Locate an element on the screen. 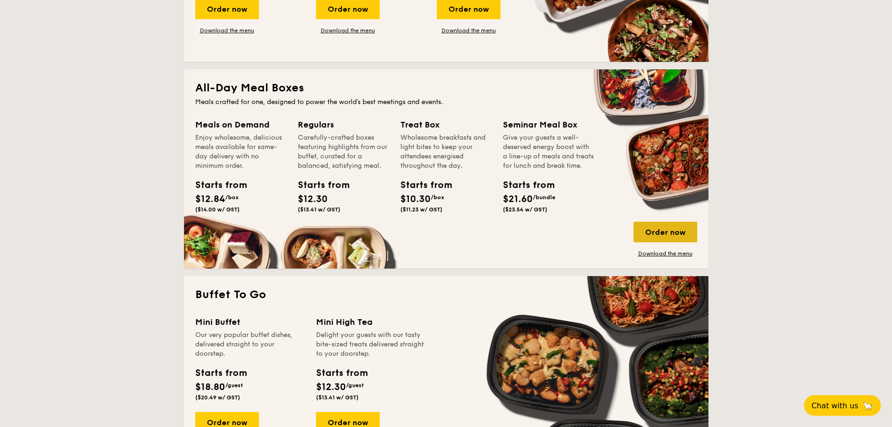 Image resolution: width=892 pixels, height=427 pixels. span: ($11.23 w/ GST) is located at coordinates (422, 209).